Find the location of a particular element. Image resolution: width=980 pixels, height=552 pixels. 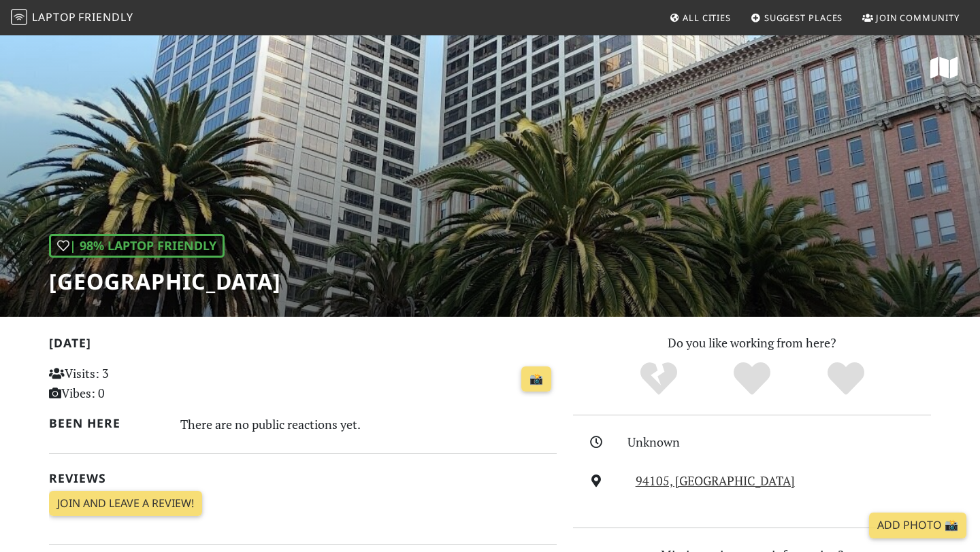

p: Do you like working from here? is located at coordinates (752, 342).